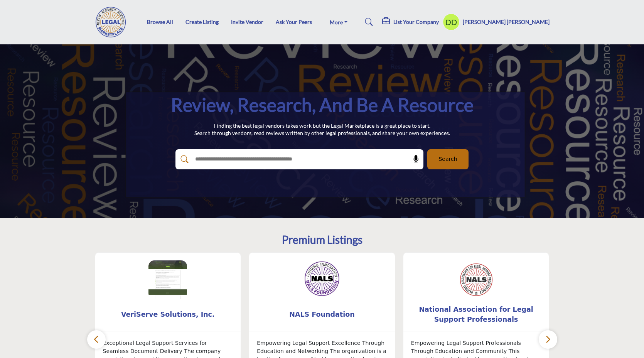 This screenshot has height=358, width=644. What do you see at coordinates (202, 22) in the screenshot?
I see `a: Create Listing` at bounding box center [202, 22].